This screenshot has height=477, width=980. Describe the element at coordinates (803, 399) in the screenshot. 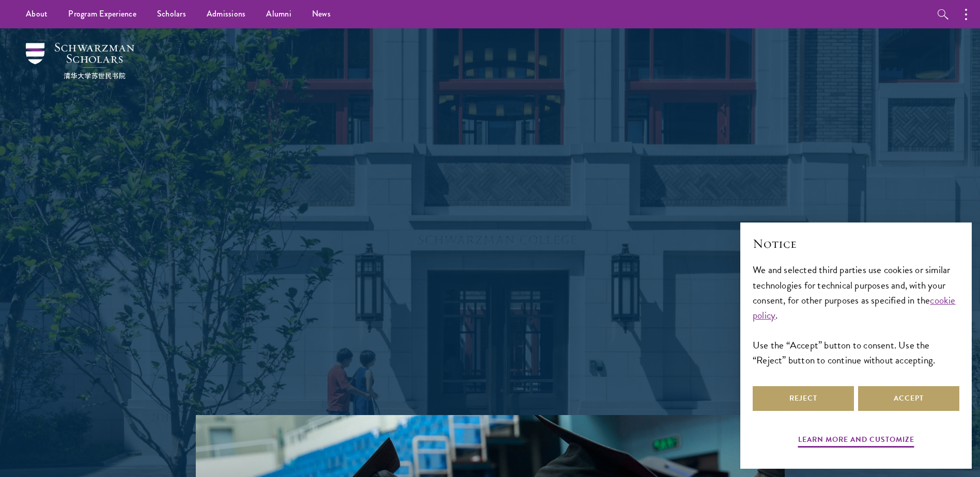

I see `button: Reject` at that location.